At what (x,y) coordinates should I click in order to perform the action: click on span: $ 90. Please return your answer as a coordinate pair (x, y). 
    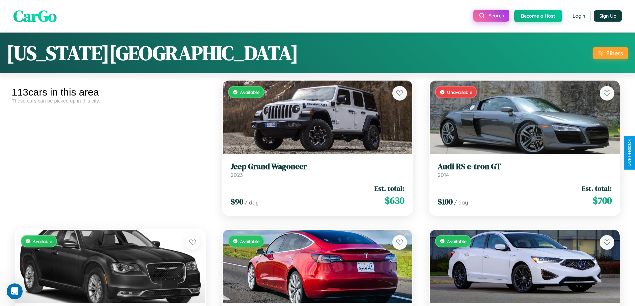
    Looking at the image, I should click on (237, 202).